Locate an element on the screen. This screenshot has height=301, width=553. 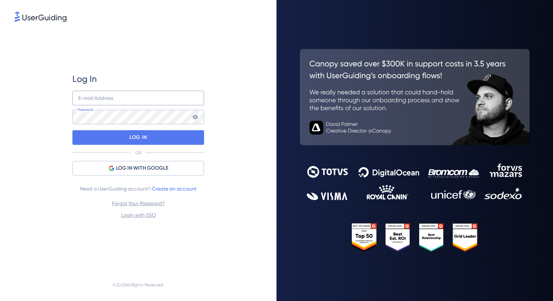
input: example@company.com is located at coordinates (138, 98).